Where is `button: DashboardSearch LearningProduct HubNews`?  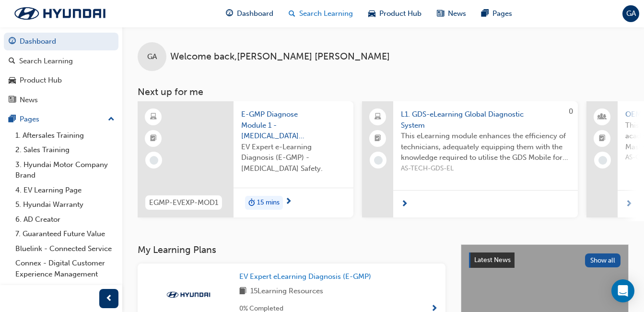
button: DashboardSearch LearningProduct HubNews is located at coordinates (61, 70).